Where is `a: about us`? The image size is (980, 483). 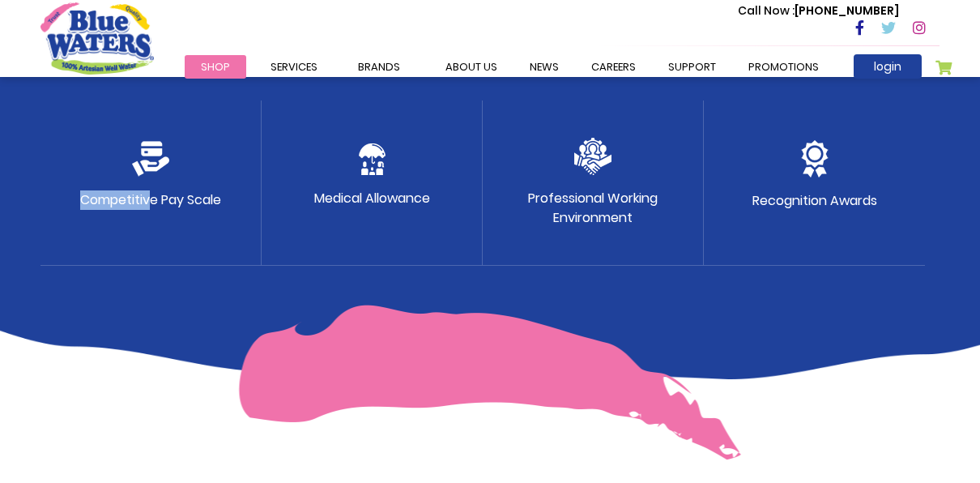
a: about us is located at coordinates (471, 66).